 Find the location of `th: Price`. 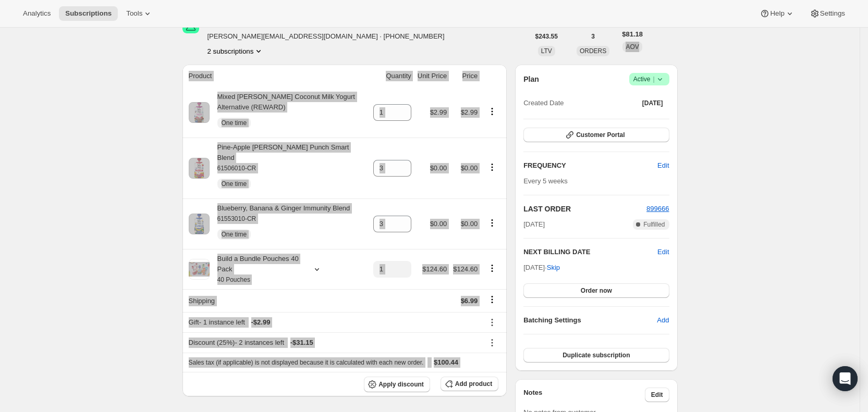

th: Price is located at coordinates (465, 76).